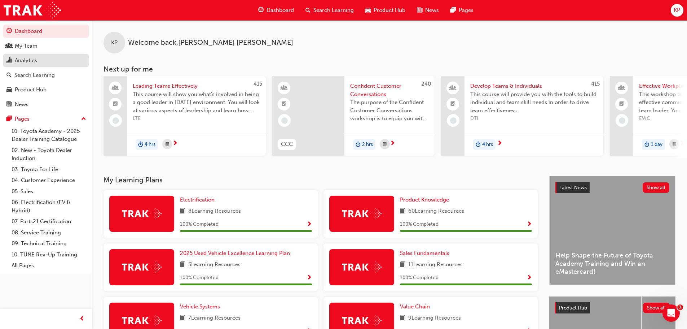 This screenshot has width=687, height=329. What do you see at coordinates (46, 119) in the screenshot?
I see `button: Pages` at bounding box center [46, 119].